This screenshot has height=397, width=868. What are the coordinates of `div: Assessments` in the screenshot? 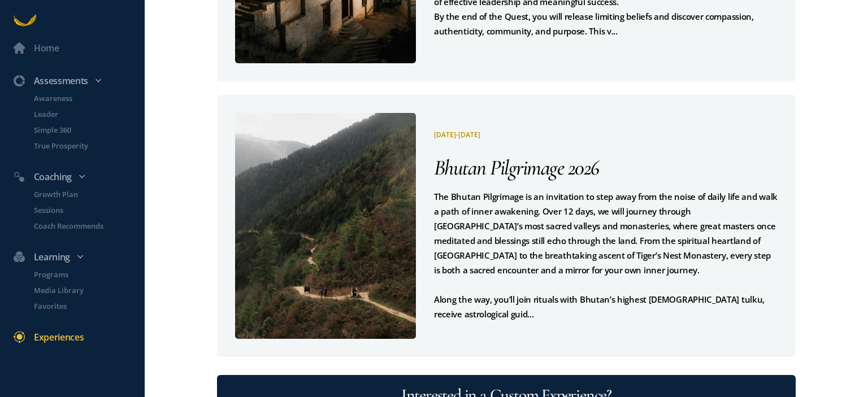 It's located at (78, 81).